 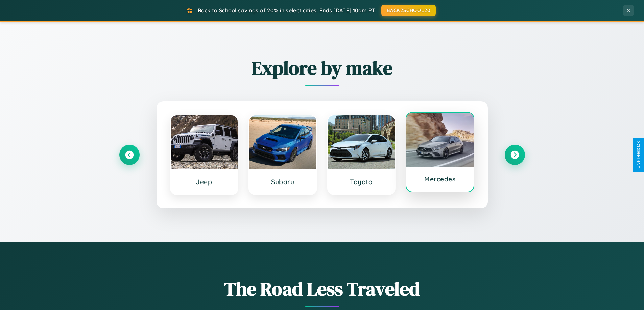 What do you see at coordinates (204, 182) in the screenshot?
I see `h3: Jeep` at bounding box center [204, 182].